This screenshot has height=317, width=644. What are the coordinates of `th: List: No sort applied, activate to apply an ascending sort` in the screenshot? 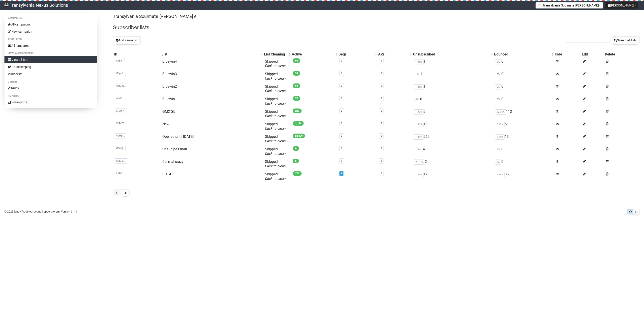 It's located at (212, 54).